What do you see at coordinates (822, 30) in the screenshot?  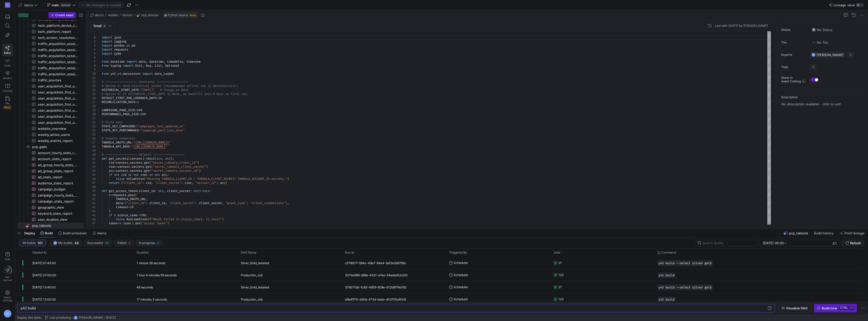 I see `span: No Status` at bounding box center [822, 30].